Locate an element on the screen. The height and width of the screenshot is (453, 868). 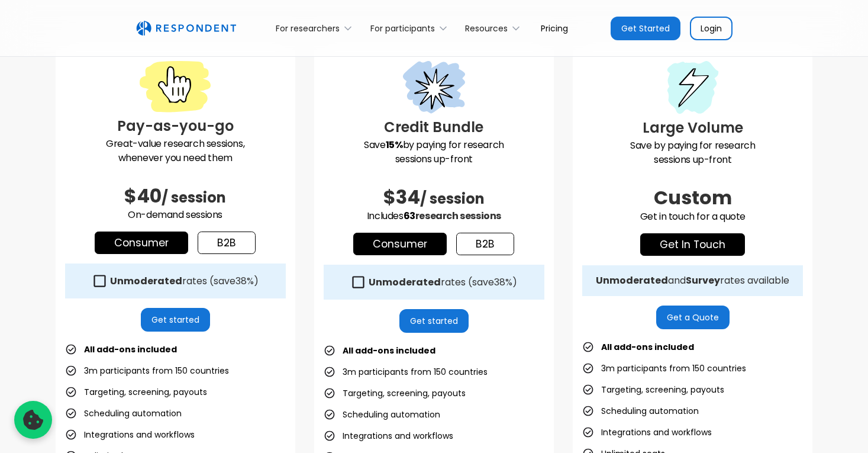
h3: Pay-as-you-go is located at coordinates (175, 126).